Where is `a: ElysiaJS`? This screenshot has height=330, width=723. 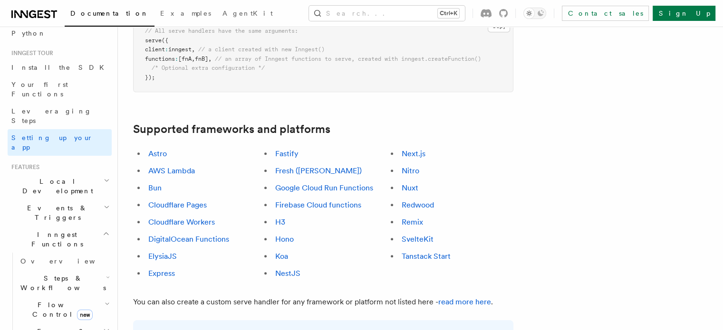 a: ElysiaJS is located at coordinates (163, 256).